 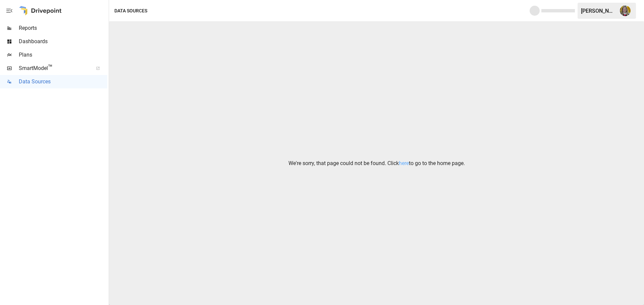 I want to click on p: We're sorry, that page could not be found. Click to go to the home page., so click(x=377, y=163).